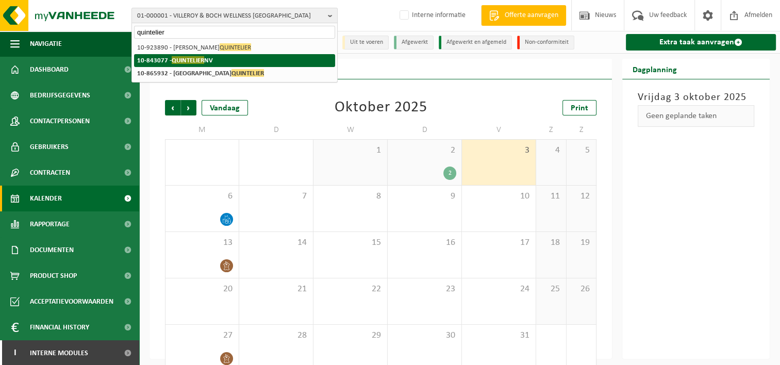 Image resolution: width=780 pixels, height=365 pixels. I want to click on span: Navigatie, so click(46, 44).